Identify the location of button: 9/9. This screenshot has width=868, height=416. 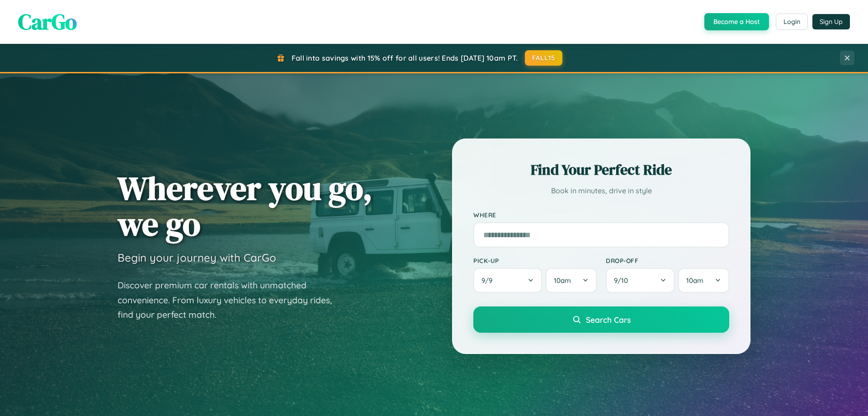
(507, 280).